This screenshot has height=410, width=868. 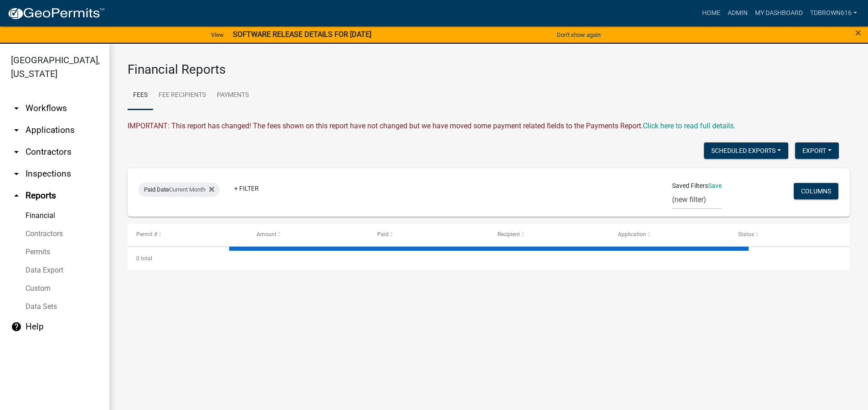 What do you see at coordinates (746, 151) in the screenshot?
I see `button: Scheduled Exports` at bounding box center [746, 151].